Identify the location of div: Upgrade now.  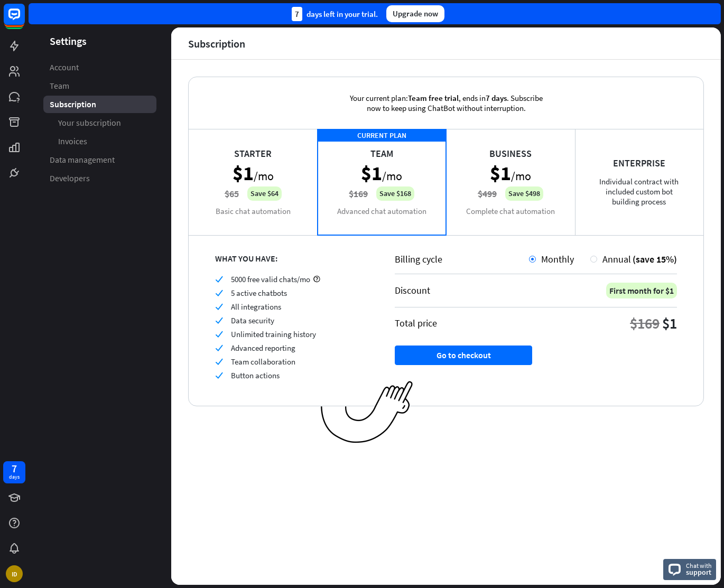
(415, 14).